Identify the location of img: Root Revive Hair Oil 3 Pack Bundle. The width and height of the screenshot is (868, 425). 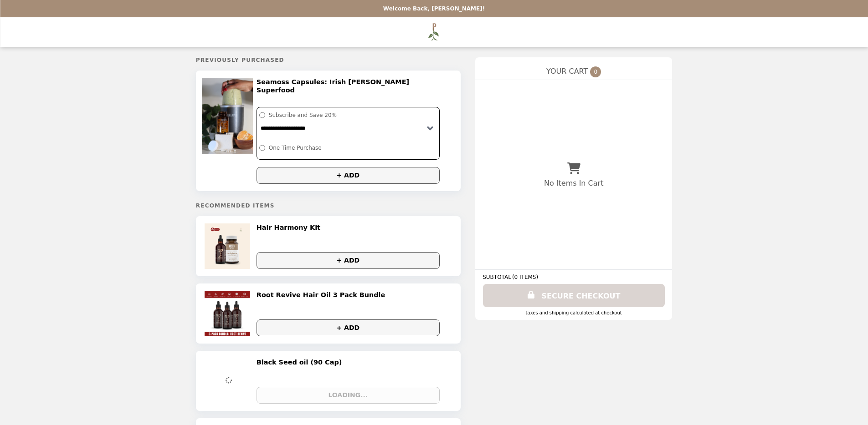
(228, 313).